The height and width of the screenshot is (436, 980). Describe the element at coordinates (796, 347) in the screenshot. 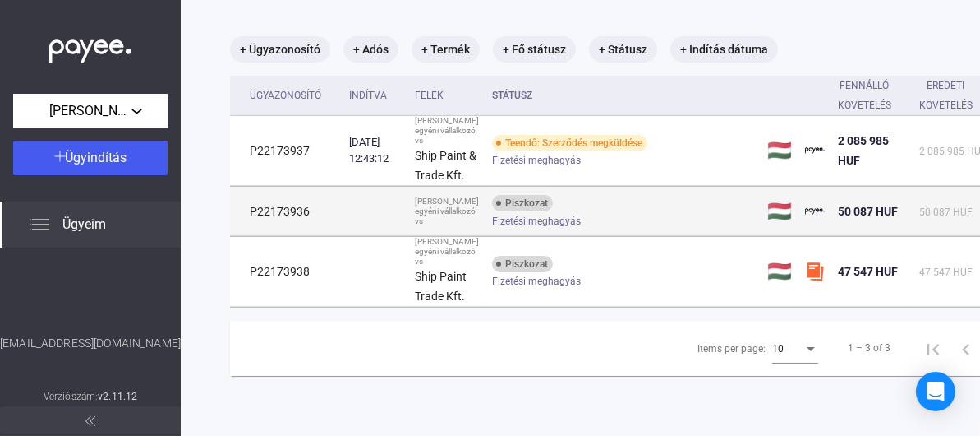

I see `mat-select: Items per page:` at that location.